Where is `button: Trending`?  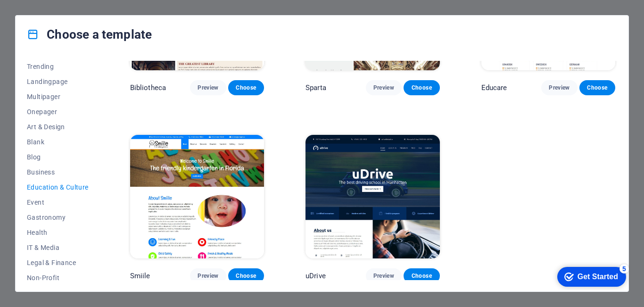
button: Trending is located at coordinates (58, 66).